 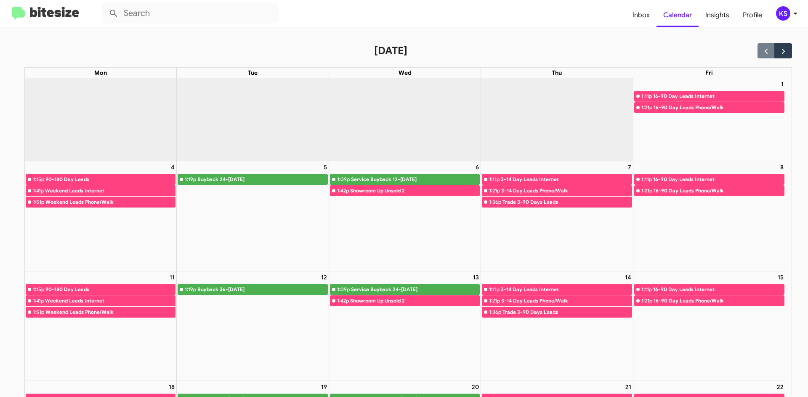 I want to click on td: August 4, 2025, so click(x=101, y=217).